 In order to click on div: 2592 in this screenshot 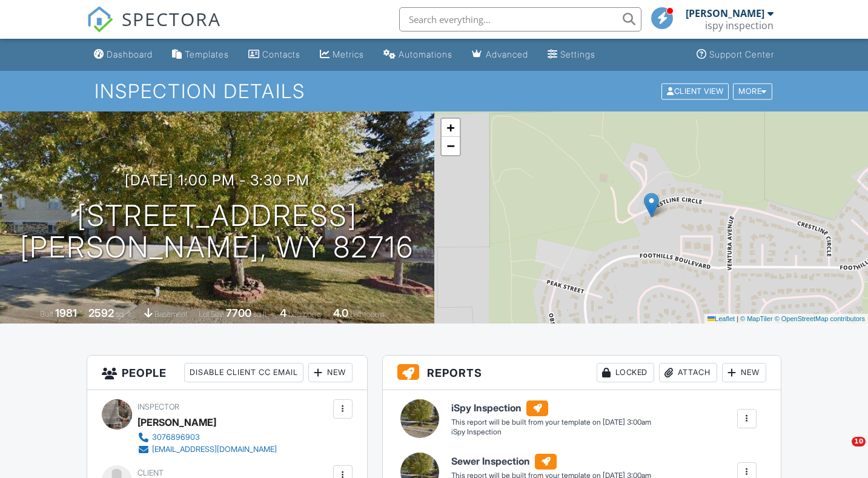, I will do `click(102, 313)`.